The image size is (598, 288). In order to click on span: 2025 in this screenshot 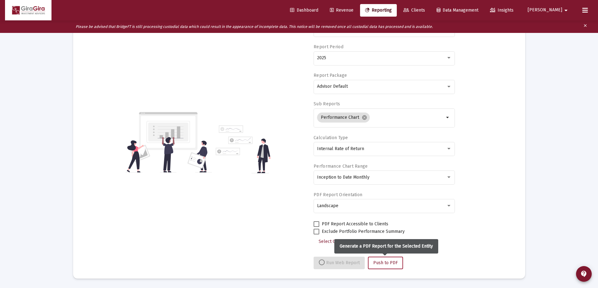, I will do `click(321, 58)`.